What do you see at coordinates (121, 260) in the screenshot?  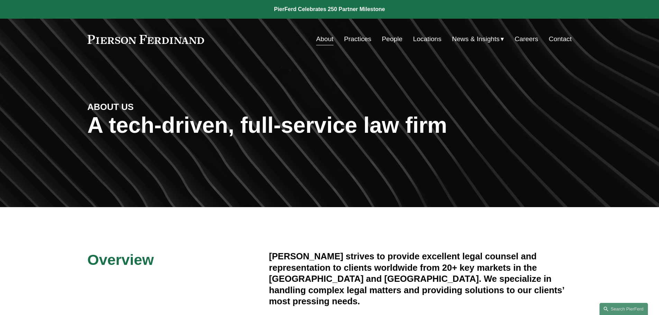 I see `span: Overview` at bounding box center [121, 260].